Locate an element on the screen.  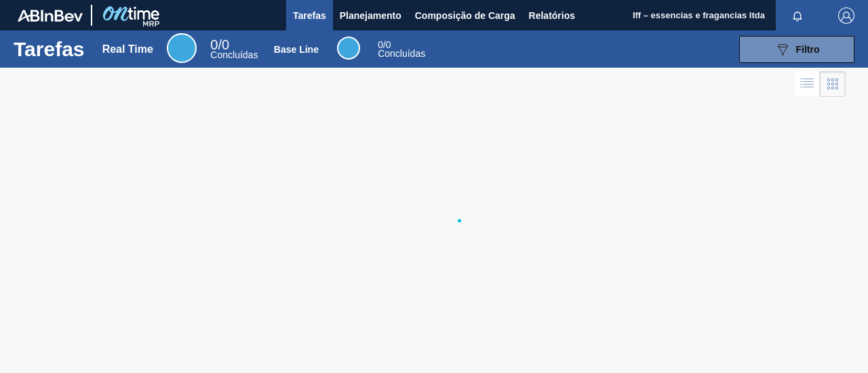
span: Planejamento is located at coordinates (370, 15).